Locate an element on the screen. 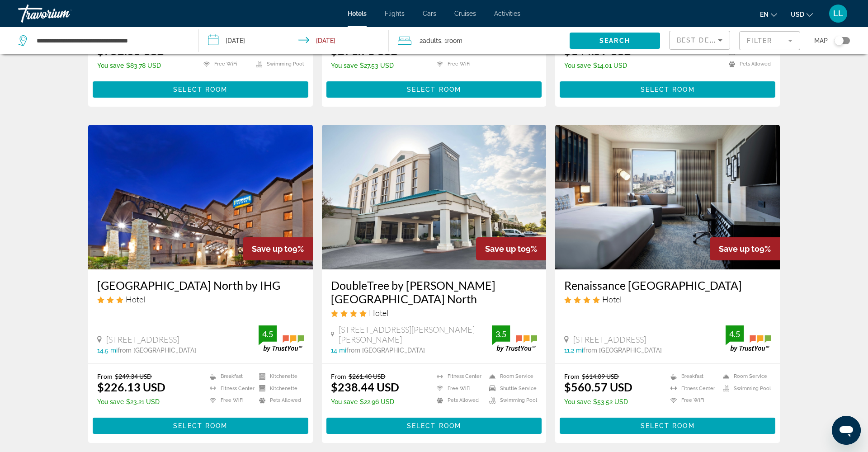 The image size is (868, 452). a: Activities is located at coordinates (507, 14).